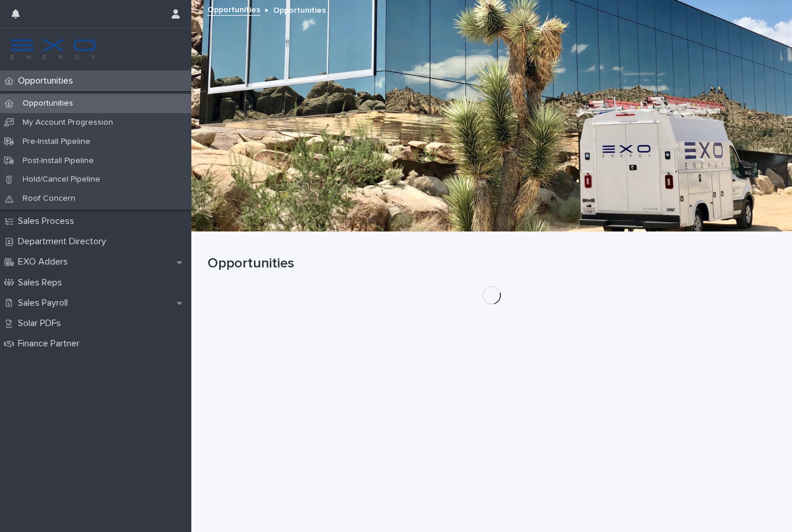 The image size is (792, 532). I want to click on p: Department Directory, so click(64, 241).